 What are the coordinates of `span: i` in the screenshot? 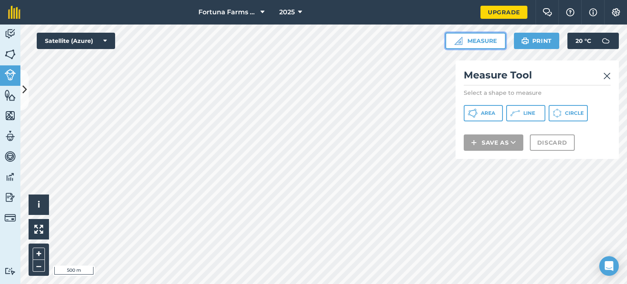 It's located at (39, 204).